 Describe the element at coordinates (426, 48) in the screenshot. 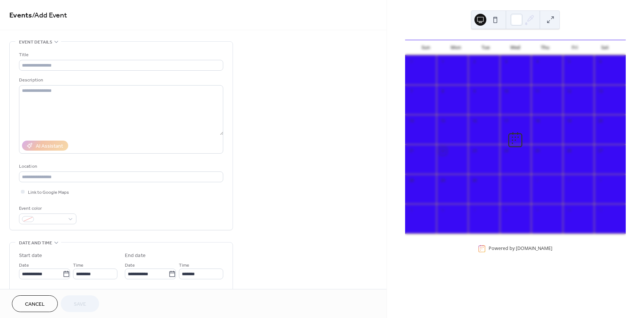

I see `div: Sun` at that location.